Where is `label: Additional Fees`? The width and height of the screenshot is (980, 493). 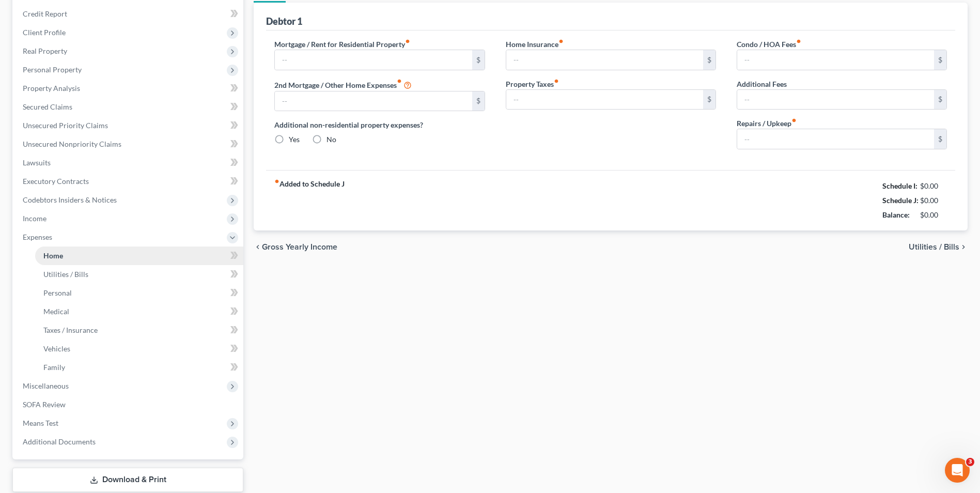 label: Additional Fees is located at coordinates (762, 84).